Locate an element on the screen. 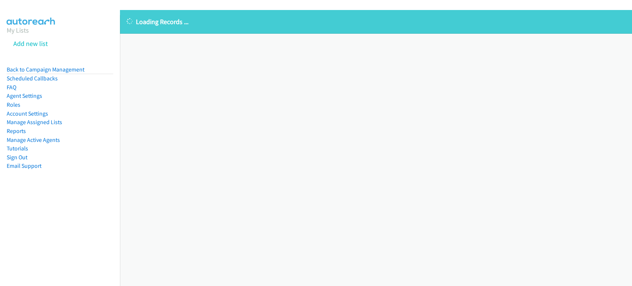  a: Back to Campaign Management is located at coordinates (46, 69).